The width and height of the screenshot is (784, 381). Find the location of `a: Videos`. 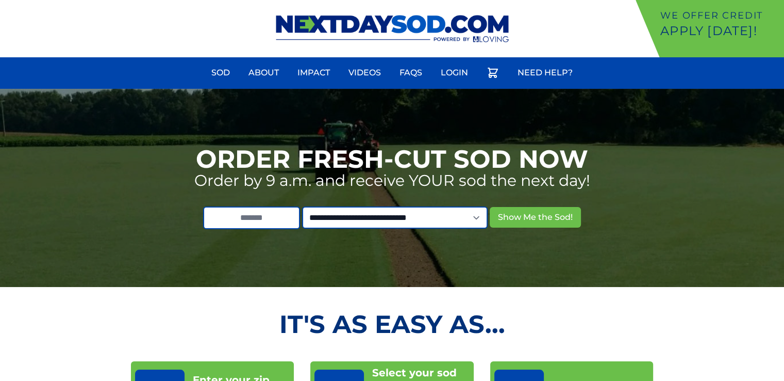

a: Videos is located at coordinates (365, 73).